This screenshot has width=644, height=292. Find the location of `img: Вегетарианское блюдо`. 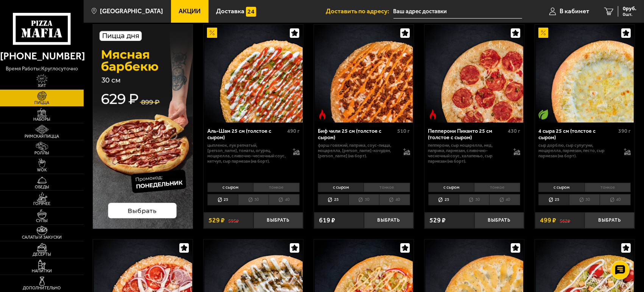

img: Вегетарианское блюдо is located at coordinates (544, 114).